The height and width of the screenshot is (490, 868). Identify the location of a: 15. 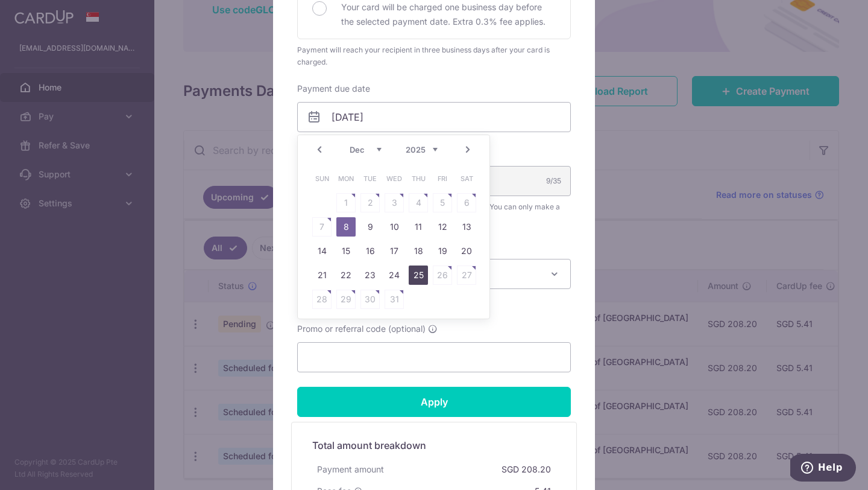
(346, 251).